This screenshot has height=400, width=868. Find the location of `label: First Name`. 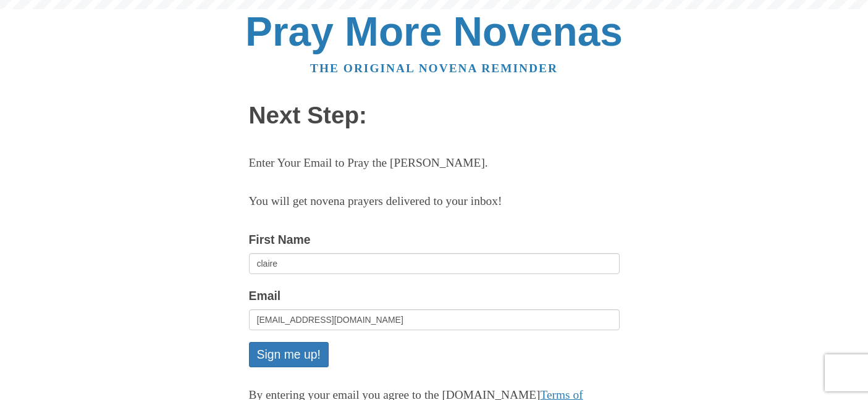

label: First Name is located at coordinates (280, 240).